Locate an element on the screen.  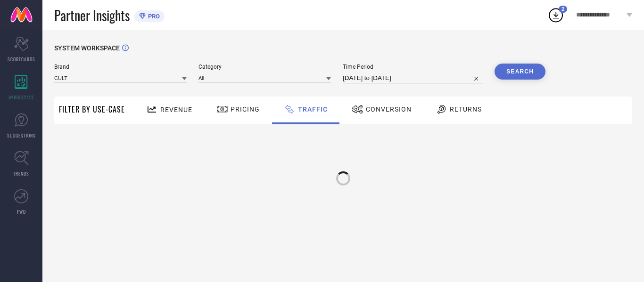
span: PRO is located at coordinates (153, 16).